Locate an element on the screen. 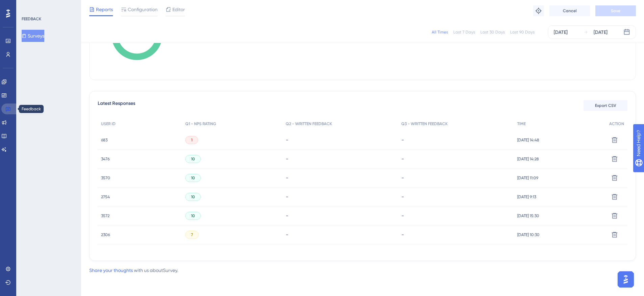 The width and height of the screenshot is (644, 296). div: FEEDBACK is located at coordinates (31, 19).